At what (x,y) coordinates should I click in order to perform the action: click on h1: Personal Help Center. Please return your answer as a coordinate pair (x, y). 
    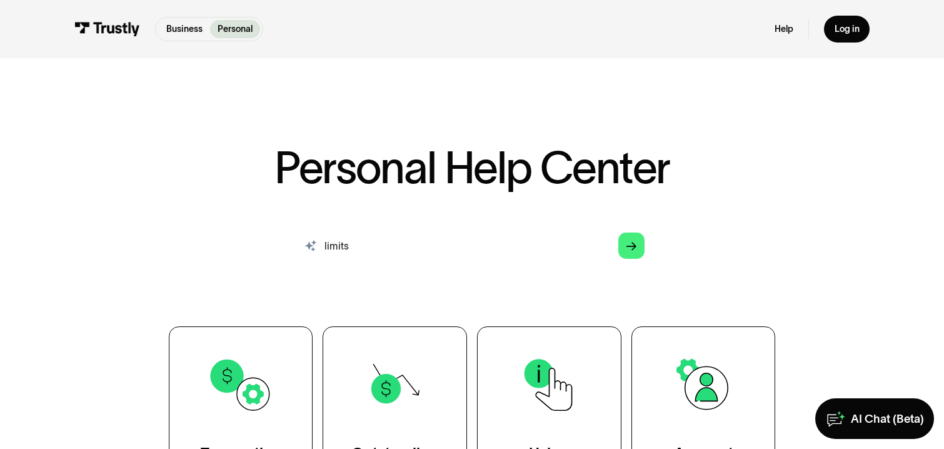
    Looking at the image, I should click on (472, 168).